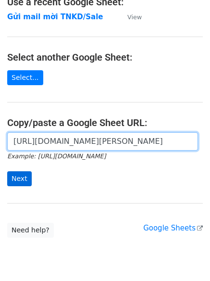 Image resolution: width=210 pixels, height=281 pixels. Describe the element at coordinates (105, 122) in the screenshot. I see `h4: Copy/paste a Google Sheet URL:` at that location.